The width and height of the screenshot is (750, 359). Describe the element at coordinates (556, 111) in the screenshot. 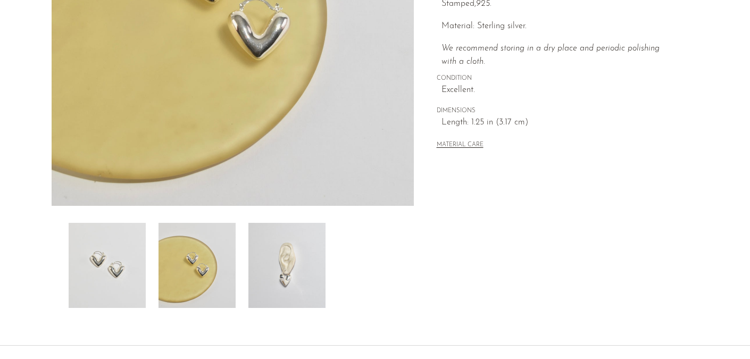

I see `span: DIMENSIONS` at that location.